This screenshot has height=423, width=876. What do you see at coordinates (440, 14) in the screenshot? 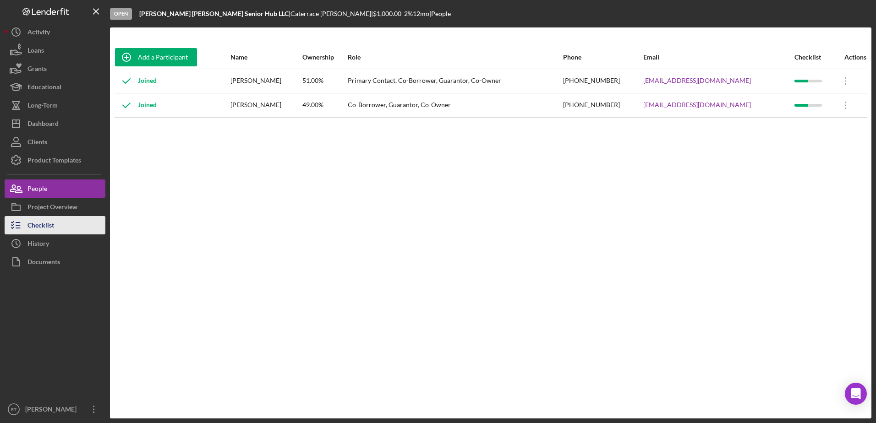
I see `div: | People` at bounding box center [440, 14].